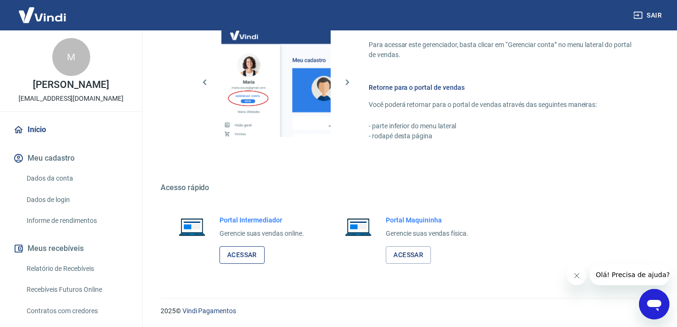 This screenshot has height=327, width=677. I want to click on h5: Acesso rápido, so click(407, 188).